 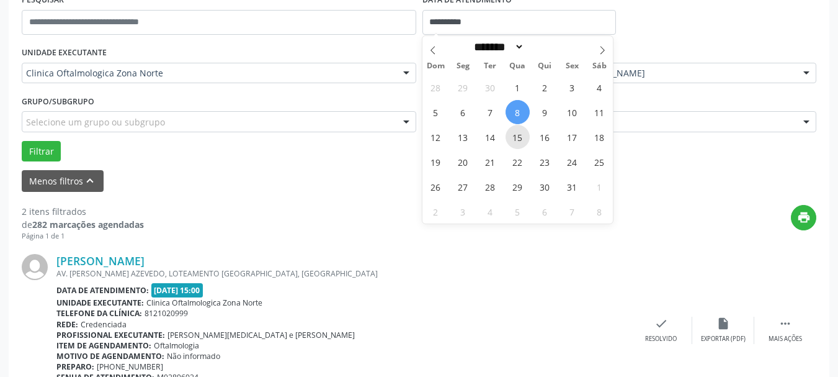 What do you see at coordinates (463, 87) in the screenshot?
I see `span: Setembro 29, 2025` at bounding box center [463, 87].